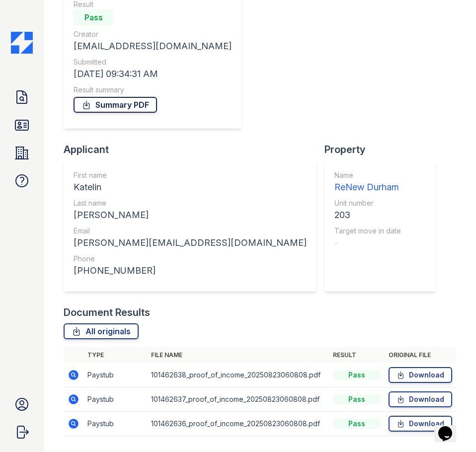 The height and width of the screenshot is (452, 476). What do you see at coordinates (368, 182) in the screenshot?
I see `a: Name ReNew Durham` at bounding box center [368, 182].